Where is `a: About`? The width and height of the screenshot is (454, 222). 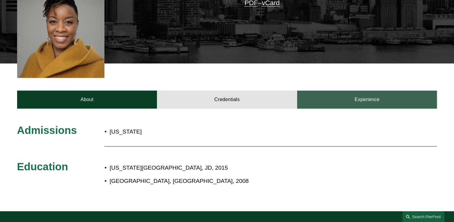 a: About is located at coordinates (87, 99).